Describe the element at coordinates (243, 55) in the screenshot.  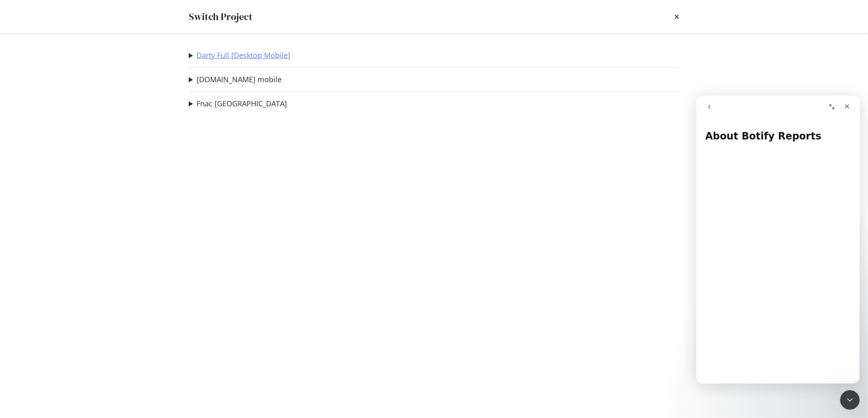
I see `a: Darty Full [Desktop Mobile]` at that location.